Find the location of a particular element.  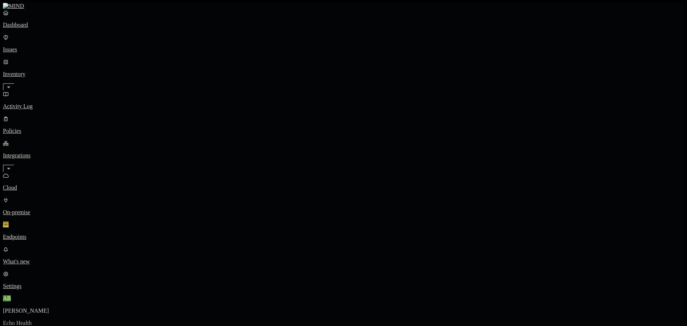

a: Cloud is located at coordinates (343, 181).